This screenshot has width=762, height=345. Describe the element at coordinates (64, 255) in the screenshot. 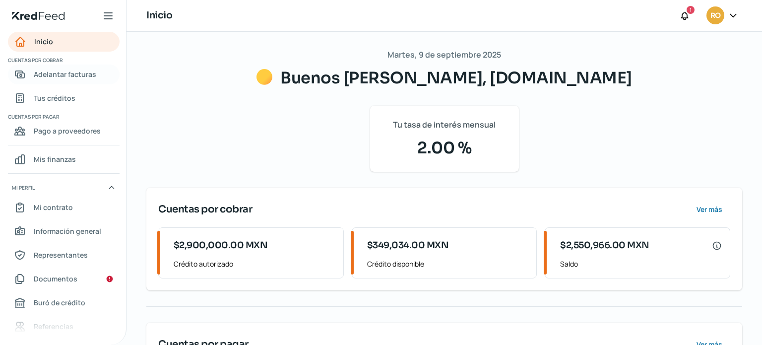

I see `a: Representantes` at that location.